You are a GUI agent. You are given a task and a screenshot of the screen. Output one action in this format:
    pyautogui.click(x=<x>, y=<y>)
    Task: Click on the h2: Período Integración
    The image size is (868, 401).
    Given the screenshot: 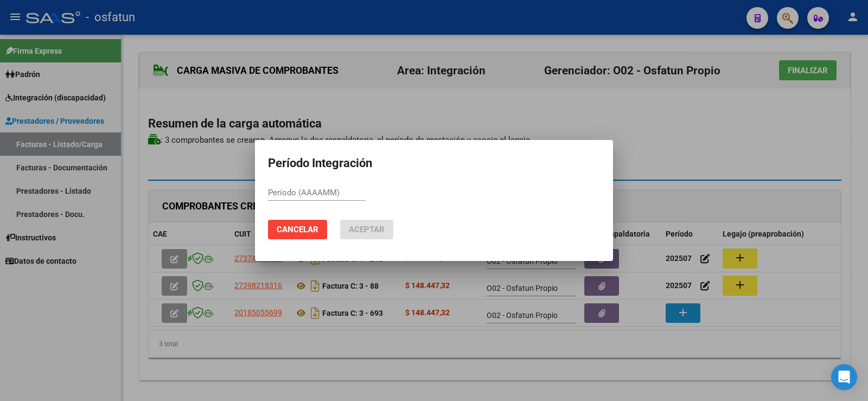 What is the action you would take?
    pyautogui.click(x=434, y=163)
    